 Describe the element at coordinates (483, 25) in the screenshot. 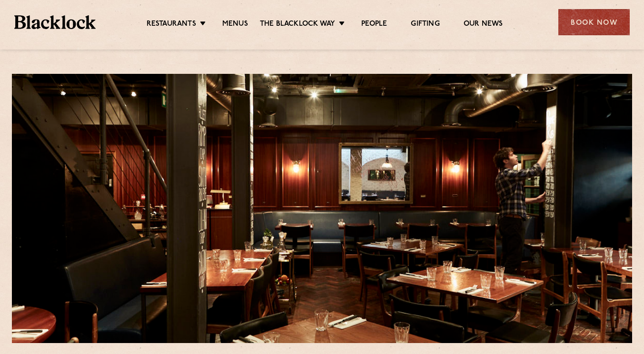

I see `a: Our News` at that location.